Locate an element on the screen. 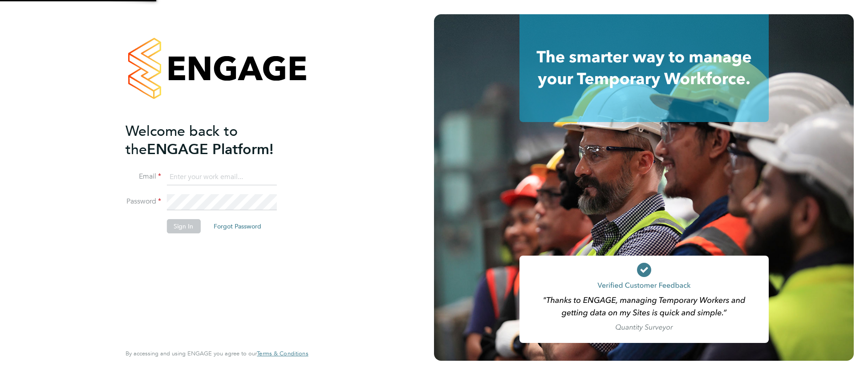 The image size is (868, 375). a: Terms & Conditions is located at coordinates (282, 353).